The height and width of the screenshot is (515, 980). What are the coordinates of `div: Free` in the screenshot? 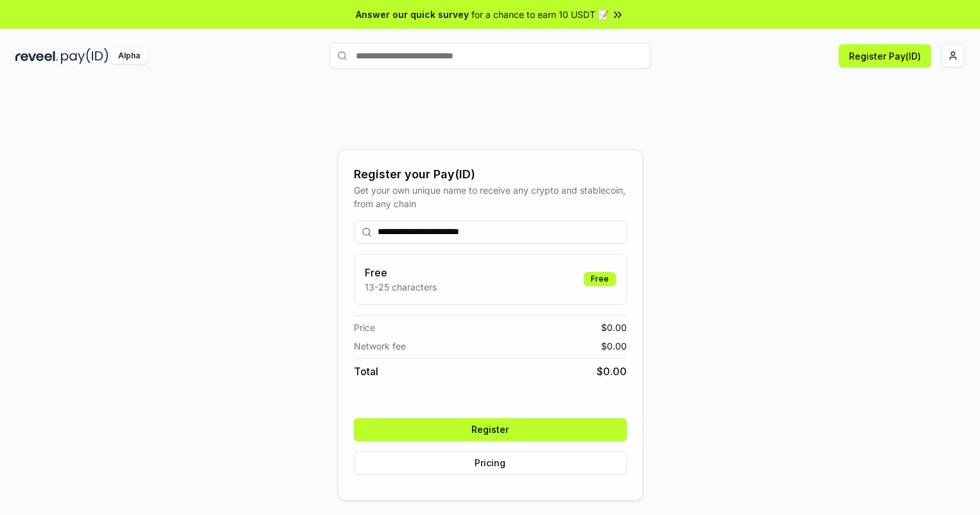 It's located at (599, 279).